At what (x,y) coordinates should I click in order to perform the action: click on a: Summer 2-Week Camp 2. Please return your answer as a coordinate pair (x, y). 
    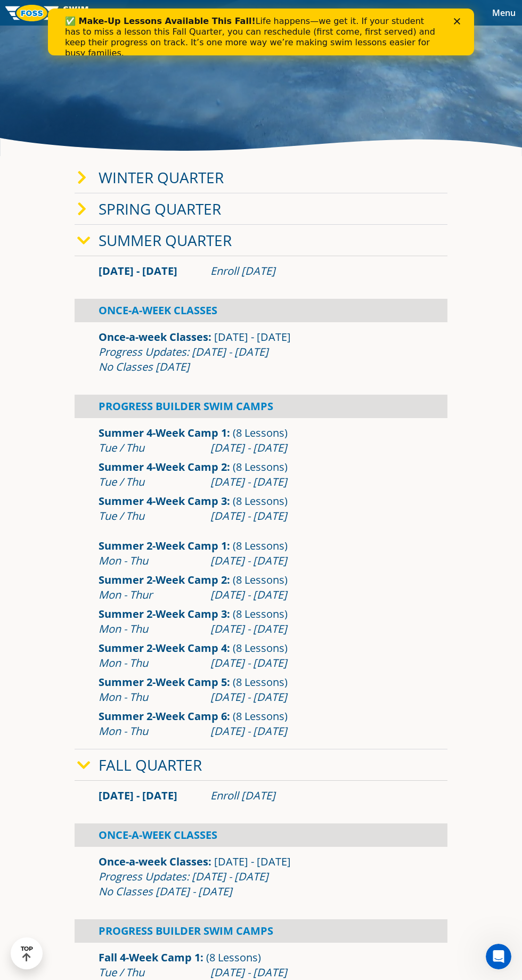
    Looking at the image, I should click on (163, 579).